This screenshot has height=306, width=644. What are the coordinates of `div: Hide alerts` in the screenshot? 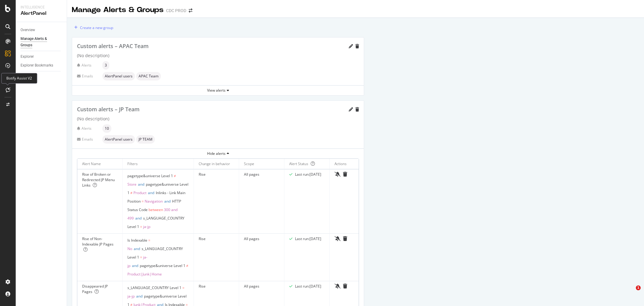 It's located at (218, 153).